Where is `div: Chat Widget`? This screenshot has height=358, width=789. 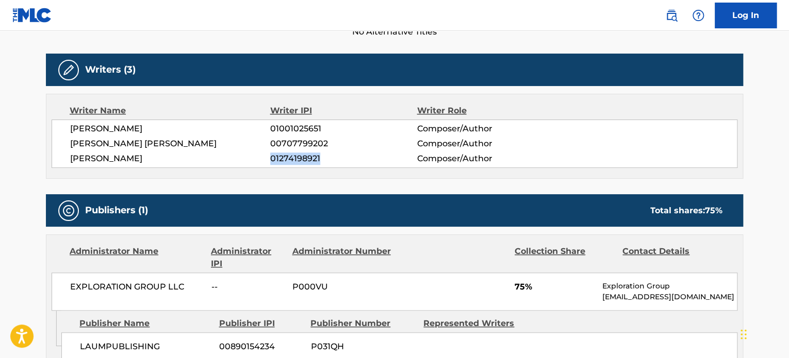
div: Chat Widget is located at coordinates (763, 334).